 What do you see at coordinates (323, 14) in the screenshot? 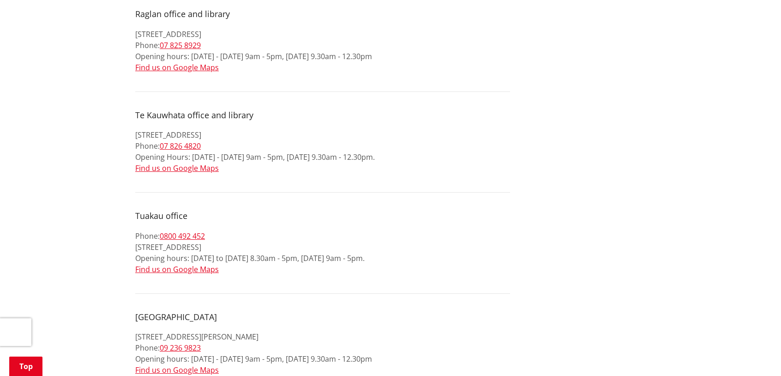
I see `h4: Raglan office and library` at bounding box center [323, 14].